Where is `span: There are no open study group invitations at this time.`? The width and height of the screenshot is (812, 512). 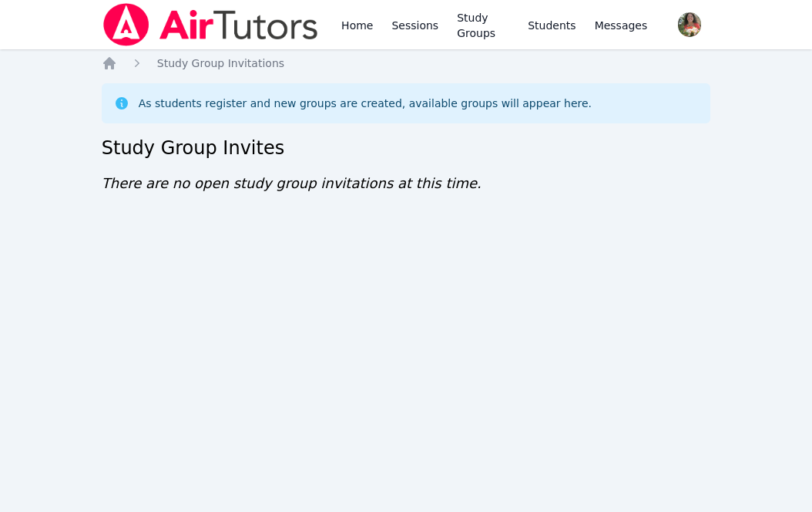 span: There are no open study group invitations at this time. is located at coordinates (291, 183).